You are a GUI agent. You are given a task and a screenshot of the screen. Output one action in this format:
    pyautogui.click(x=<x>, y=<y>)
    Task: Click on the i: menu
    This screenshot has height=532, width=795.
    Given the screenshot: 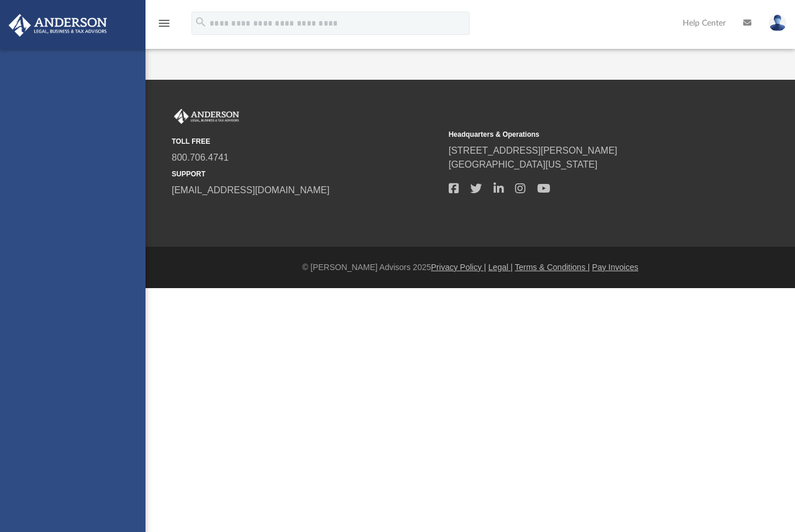 What is the action you would take?
    pyautogui.click(x=164, y=23)
    